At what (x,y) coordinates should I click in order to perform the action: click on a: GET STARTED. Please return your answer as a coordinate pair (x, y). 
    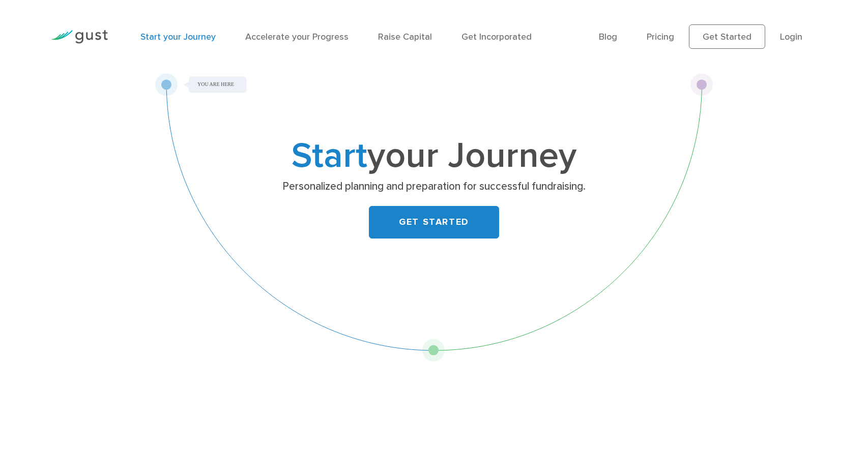
    Looking at the image, I should click on (434, 223).